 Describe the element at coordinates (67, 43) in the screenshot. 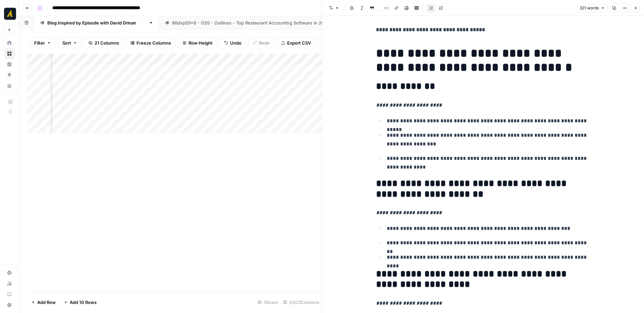

I see `span: Sort` at that location.